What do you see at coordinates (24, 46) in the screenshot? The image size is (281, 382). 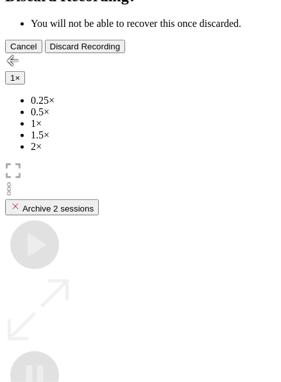 I see `button: Cancel` at bounding box center [24, 46].